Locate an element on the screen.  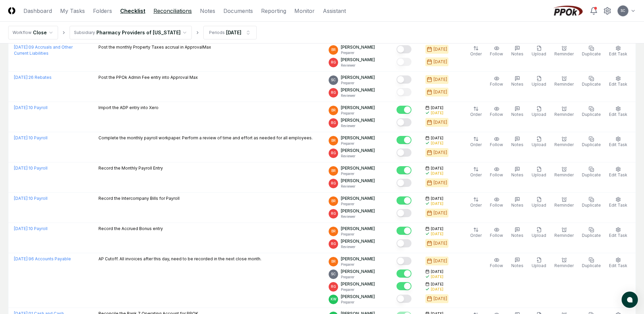
button: Edit Task is located at coordinates (618, 263).